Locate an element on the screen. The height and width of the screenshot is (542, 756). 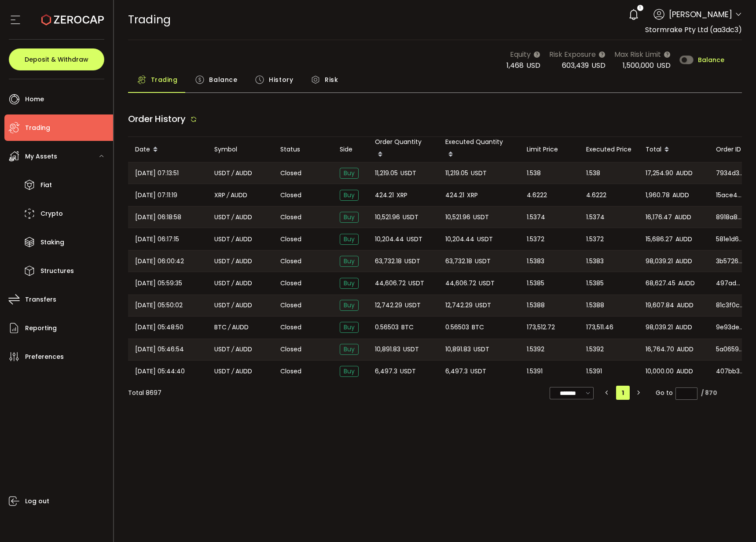
span: 98,039.21 is located at coordinates (660, 261).